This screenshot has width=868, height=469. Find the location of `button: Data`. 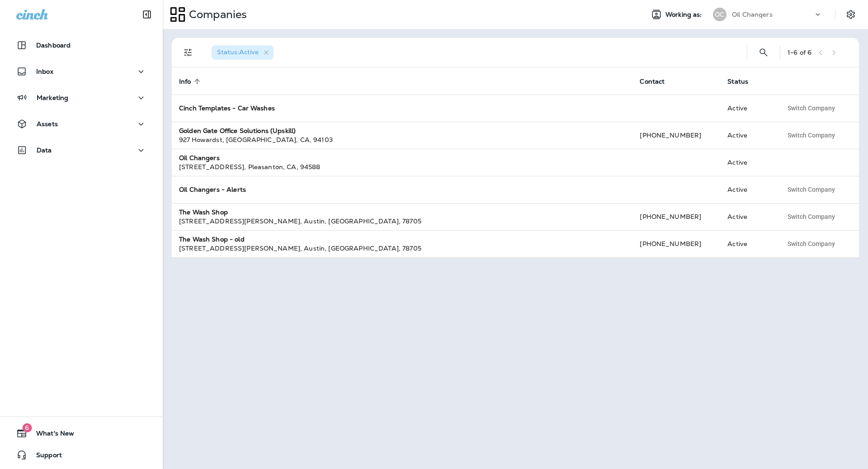

button: Data is located at coordinates (81, 150).